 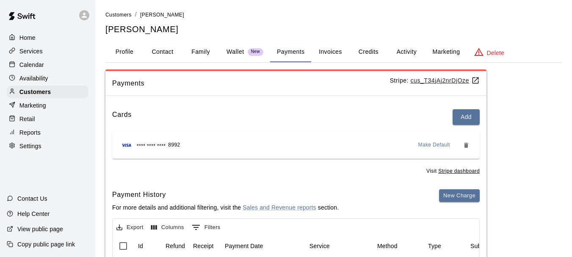 I want to click on h6: Payment History, so click(x=225, y=195).